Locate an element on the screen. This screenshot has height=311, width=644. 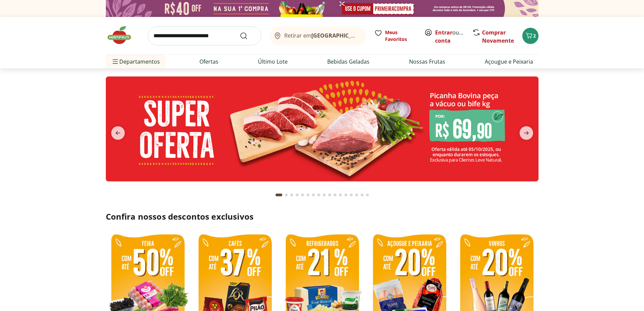
button: Go to page 13 from fs-carousel is located at coordinates (346, 195).